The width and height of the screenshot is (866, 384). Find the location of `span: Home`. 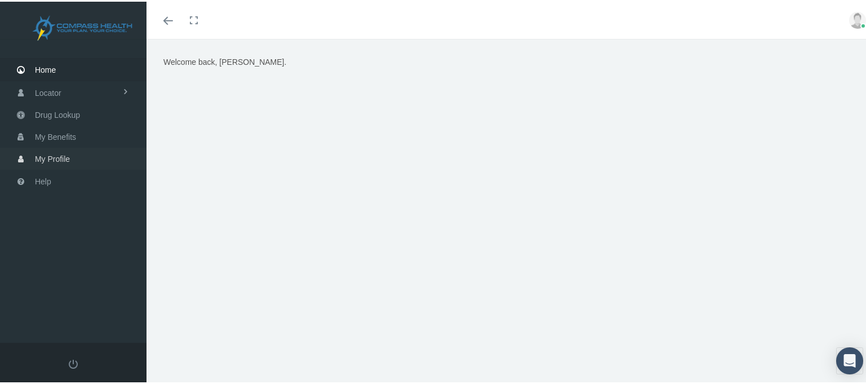

span: Home is located at coordinates (45, 68).